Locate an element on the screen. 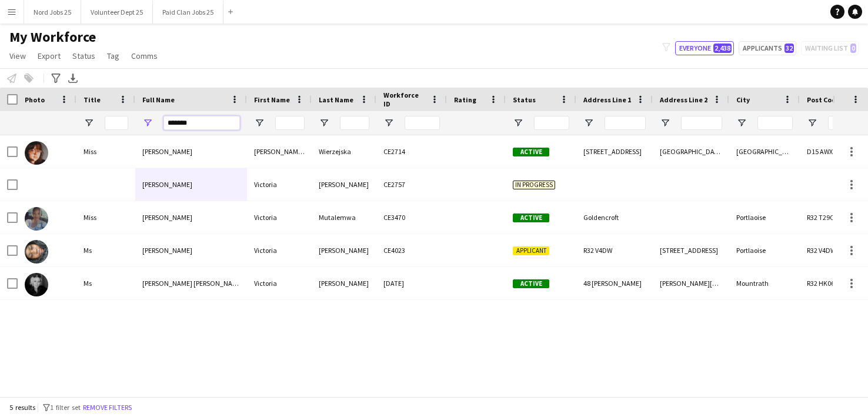 The image size is (868, 417). img: Gabriela Victoria Wierzejska is located at coordinates (36, 153).